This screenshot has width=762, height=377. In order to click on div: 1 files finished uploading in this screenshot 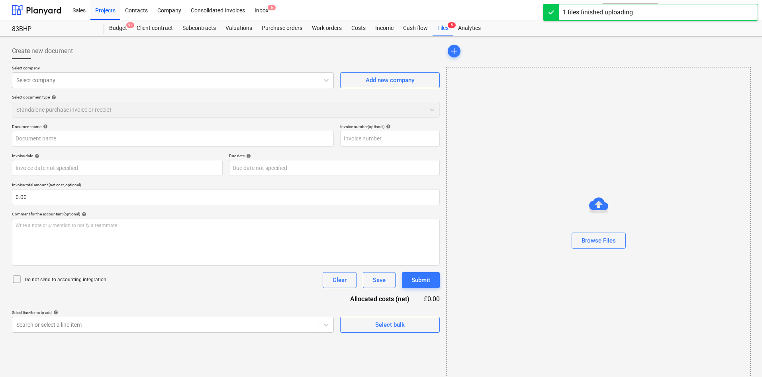, I will do `click(598, 12)`.